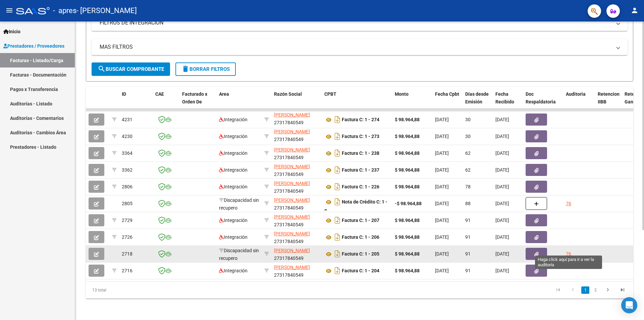 Image resolution: width=644 pixels, height=320 pixels. I want to click on li: page 2, so click(595, 290).